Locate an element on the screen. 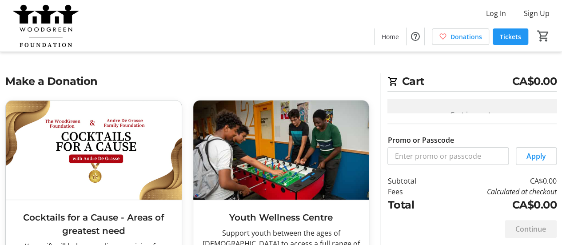  a: Home is located at coordinates (390, 36).